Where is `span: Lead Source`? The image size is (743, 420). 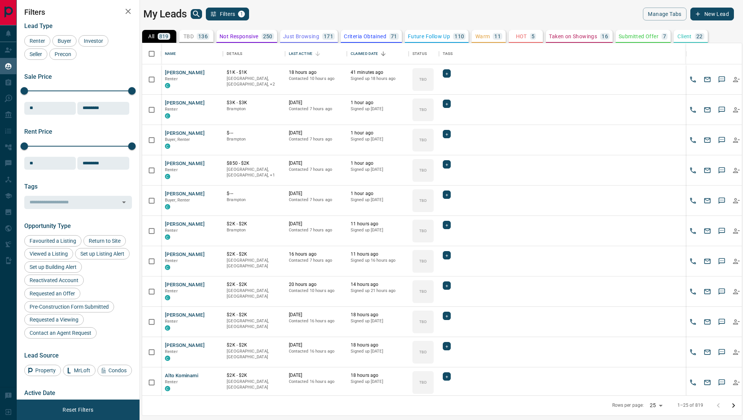
span: Lead Source is located at coordinates (41, 356).